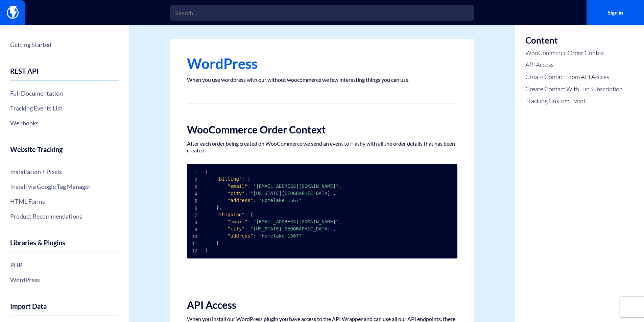 The height and width of the screenshot is (322, 644). Describe the element at coordinates (64, 108) in the screenshot. I see `a: Tracking Events List` at that location.